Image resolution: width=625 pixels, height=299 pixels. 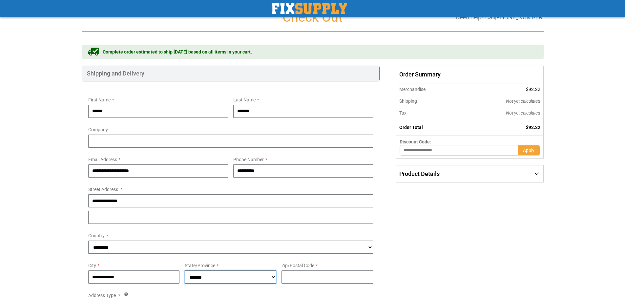 What do you see at coordinates (499, 17) in the screenshot?
I see `h3: Need help? Call` at bounding box center [499, 17].